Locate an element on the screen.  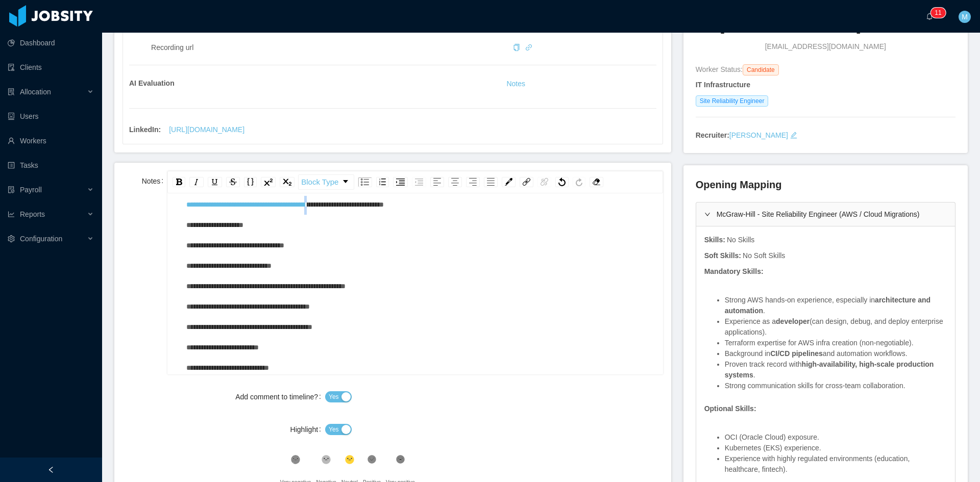
span: Payroll is located at coordinates (31, 189).